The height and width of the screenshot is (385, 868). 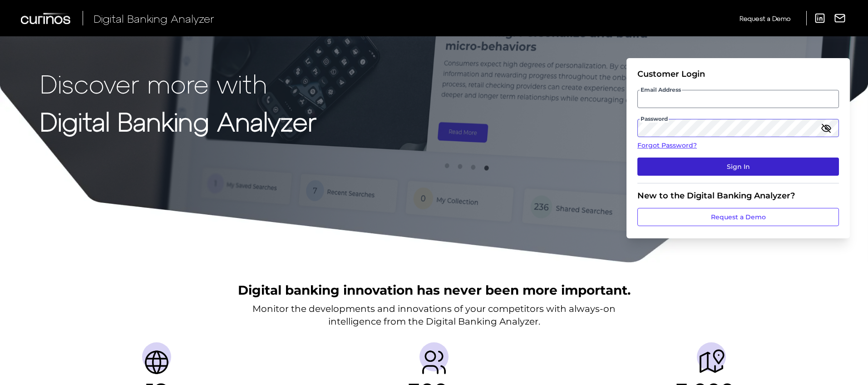 What do you see at coordinates (738, 145) in the screenshot?
I see `a: Forgot Password?` at bounding box center [738, 145].